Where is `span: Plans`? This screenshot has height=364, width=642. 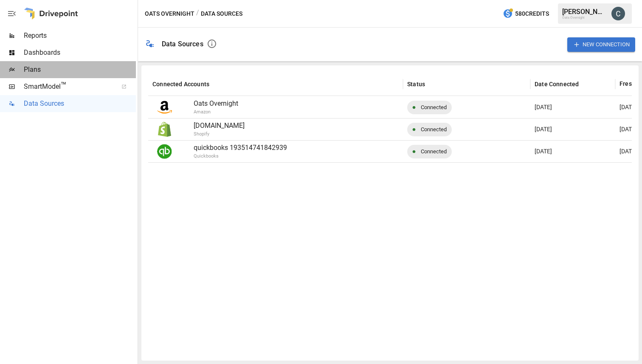 span: Plans is located at coordinates (80, 69).